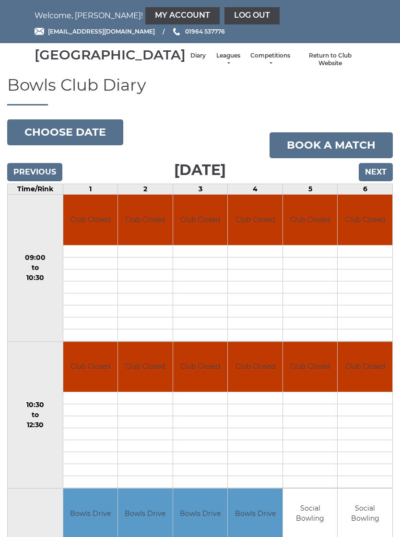  Describe the element at coordinates (65, 132) in the screenshot. I see `button: Choose date` at that location.